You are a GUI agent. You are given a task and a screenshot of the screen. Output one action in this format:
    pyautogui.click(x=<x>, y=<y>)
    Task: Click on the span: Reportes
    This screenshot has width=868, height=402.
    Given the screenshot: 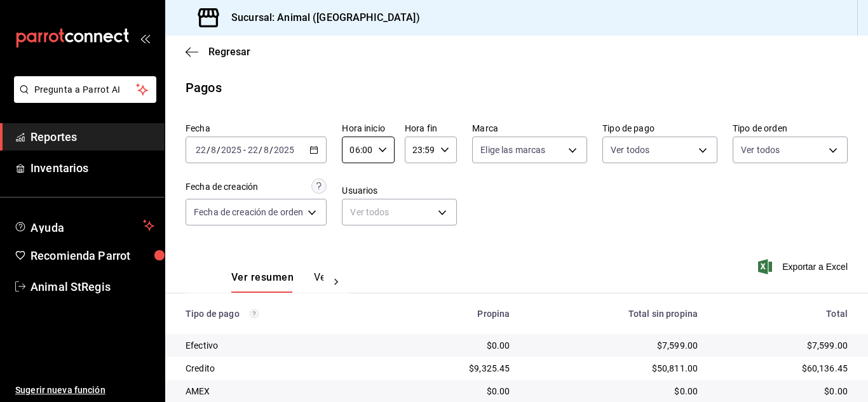 What is the action you would take?
    pyautogui.click(x=92, y=137)
    